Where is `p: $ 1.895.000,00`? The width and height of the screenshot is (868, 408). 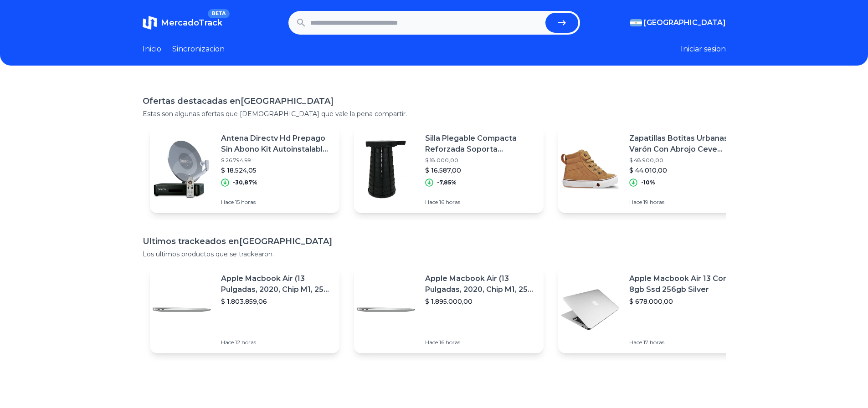 p: $ 1.895.000,00 is located at coordinates (481, 301).